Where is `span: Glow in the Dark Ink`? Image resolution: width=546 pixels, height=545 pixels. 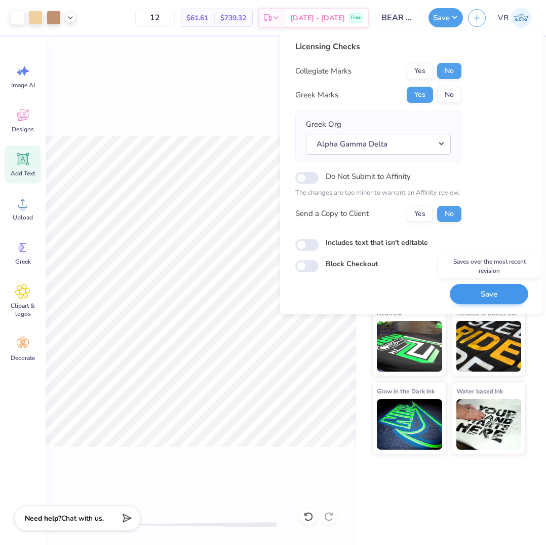 span: Glow in the Dark Ink is located at coordinates (406, 391).